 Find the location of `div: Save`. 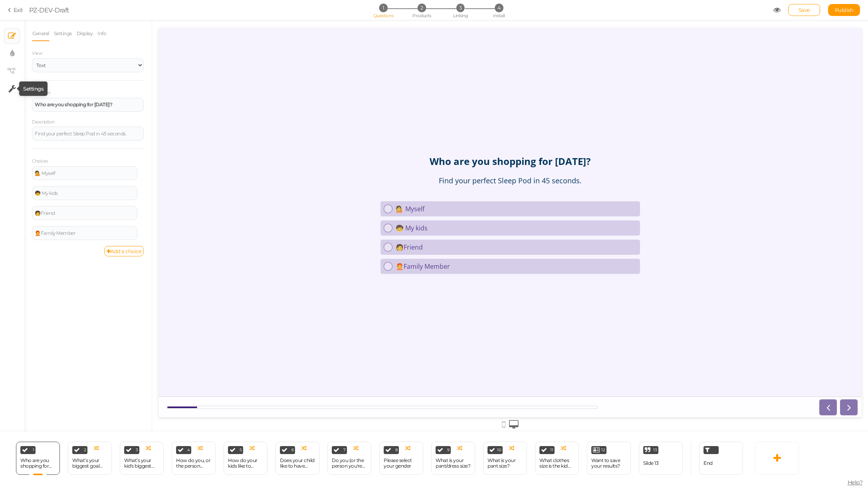

div: Save is located at coordinates (805, 10).